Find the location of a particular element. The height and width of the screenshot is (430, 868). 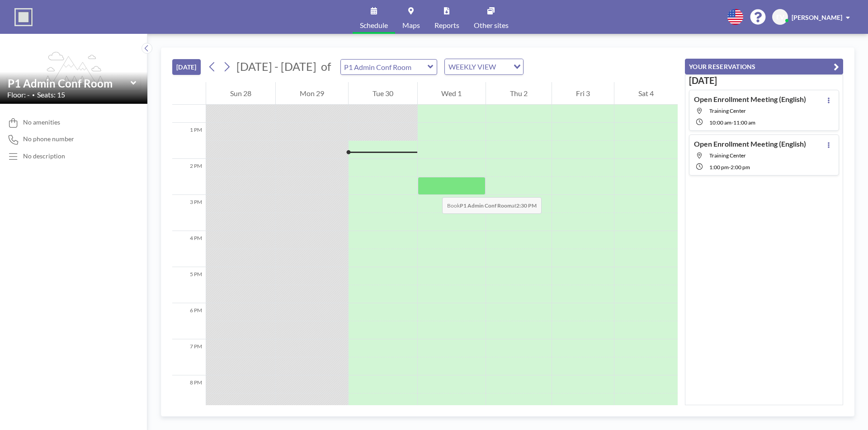

button: YOUR RESERVATIONS is located at coordinates (764, 67).